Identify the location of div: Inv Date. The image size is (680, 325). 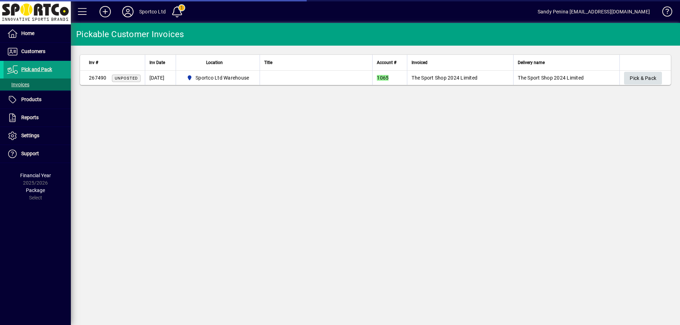
(160, 63).